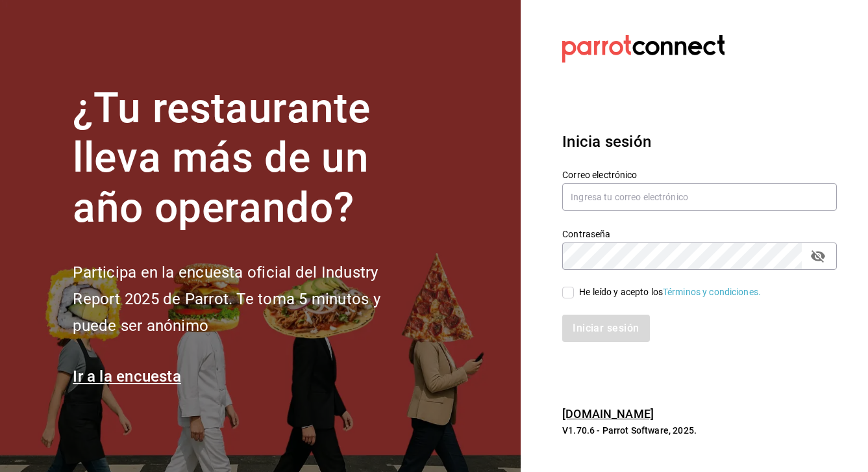 Image resolution: width=868 pixels, height=472 pixels. I want to click on label: Correo electrónico, so click(699, 174).